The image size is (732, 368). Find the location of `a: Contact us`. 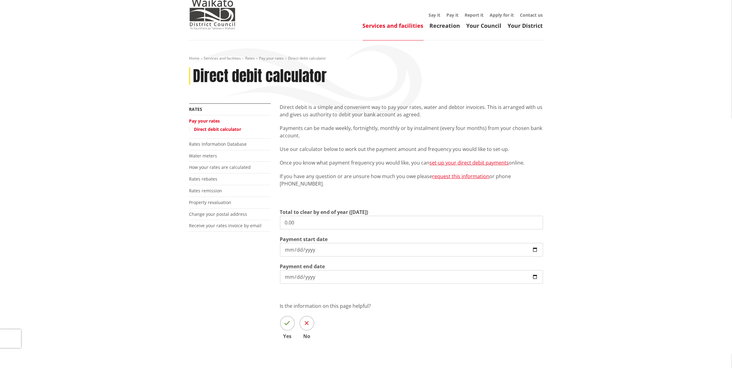

a: Contact us is located at coordinates (531, 15).